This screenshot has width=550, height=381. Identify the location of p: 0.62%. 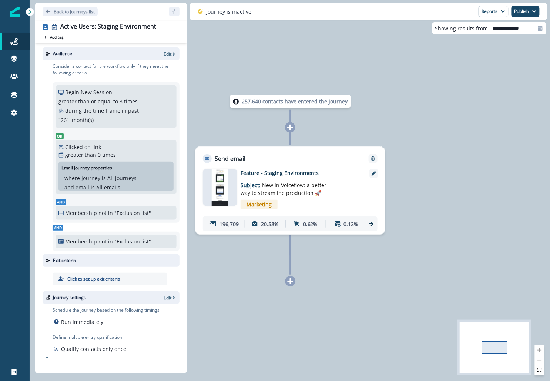
(311, 224).